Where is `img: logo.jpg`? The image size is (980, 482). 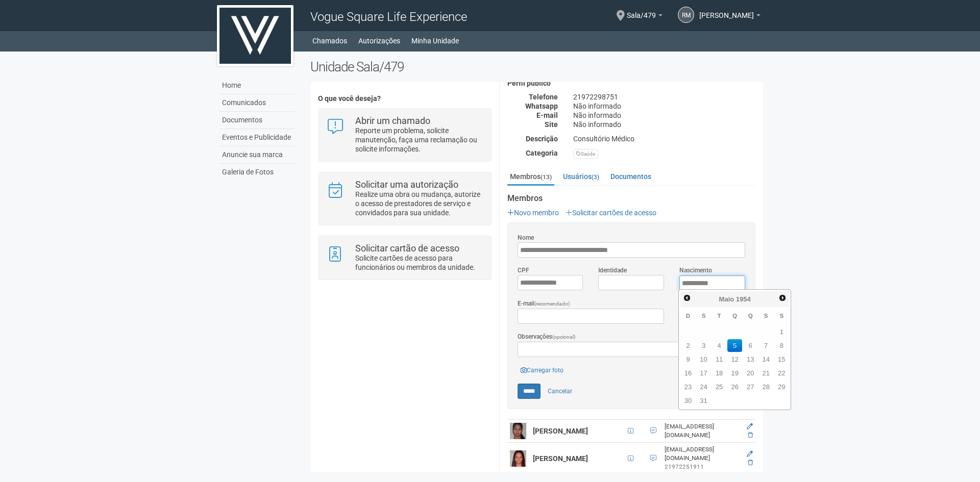 img: logo.jpg is located at coordinates (255, 36).